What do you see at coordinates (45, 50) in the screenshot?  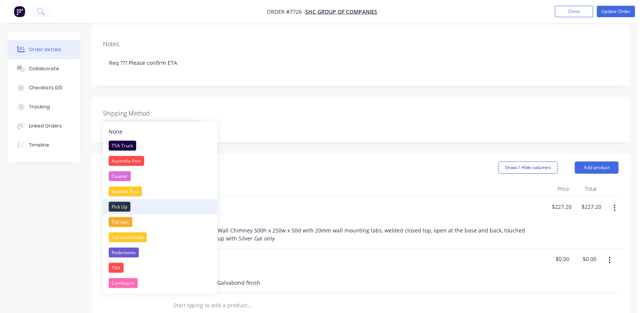 I see `div: Order details` at bounding box center [45, 50].